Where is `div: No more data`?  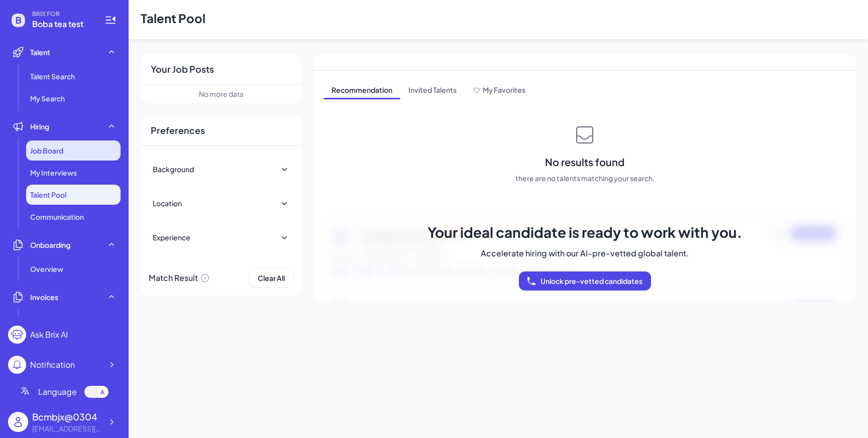 div: No more data is located at coordinates (221, 94).